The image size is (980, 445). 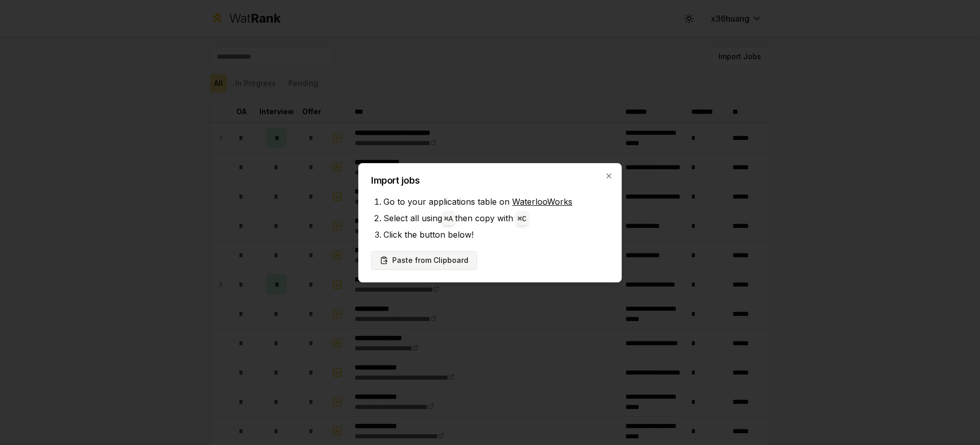 What do you see at coordinates (496, 235) in the screenshot?
I see `li: Click the button below!` at bounding box center [496, 235].